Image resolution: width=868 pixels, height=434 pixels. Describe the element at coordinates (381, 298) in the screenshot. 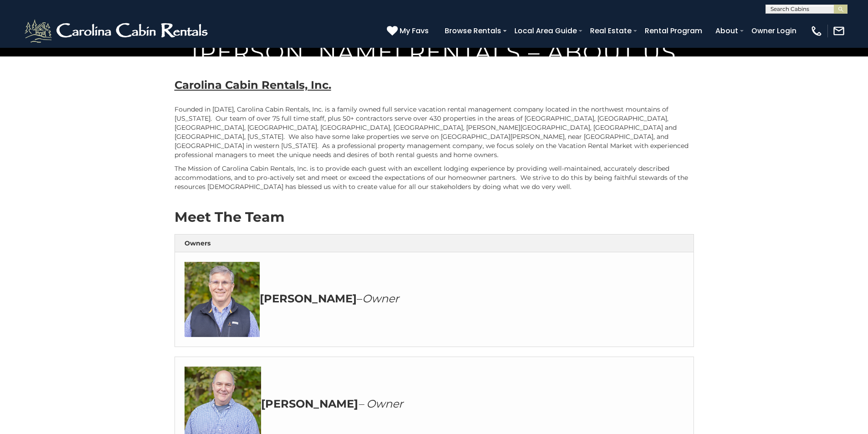

I see `em: Owner` at that location.